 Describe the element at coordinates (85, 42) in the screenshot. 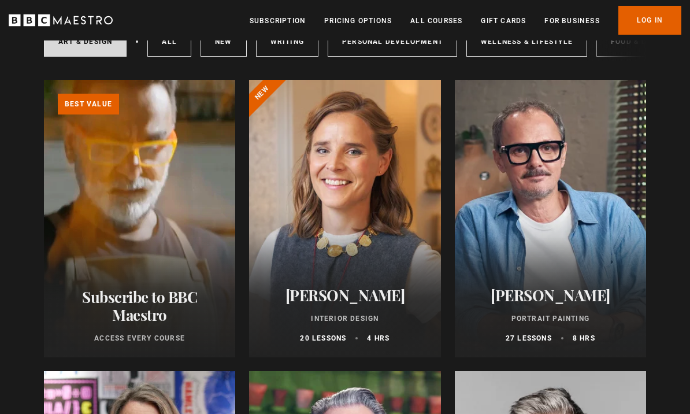

I see `a: Art & Design` at that location.